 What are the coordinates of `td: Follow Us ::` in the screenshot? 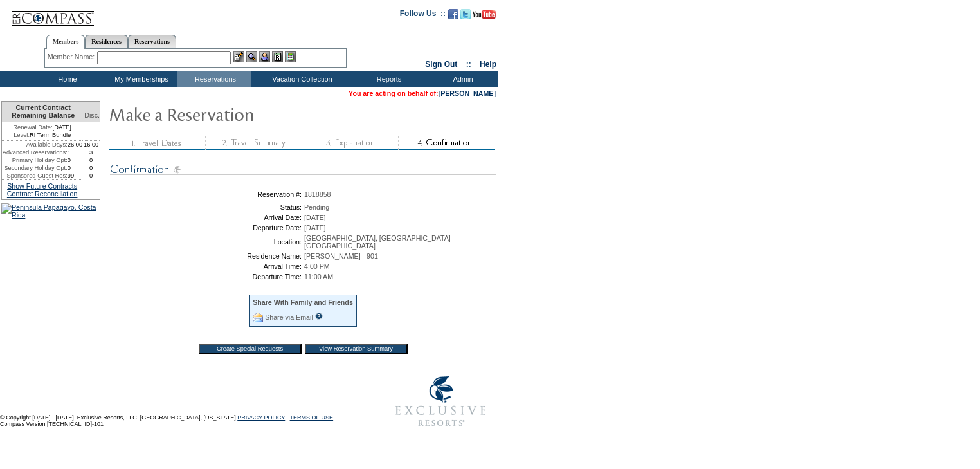 It's located at (423, 16).